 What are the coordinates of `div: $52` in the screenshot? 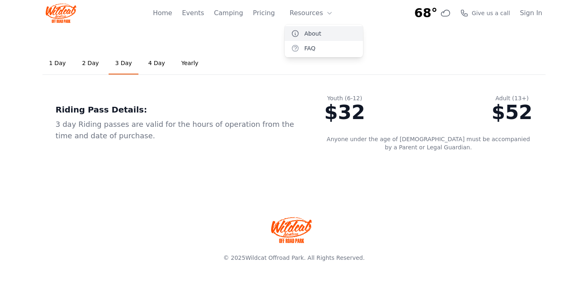 It's located at (512, 112).